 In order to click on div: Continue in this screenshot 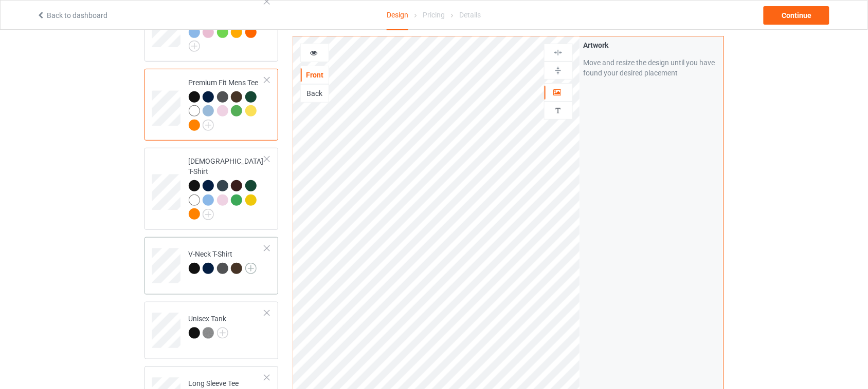, I will do `click(796, 15)`.